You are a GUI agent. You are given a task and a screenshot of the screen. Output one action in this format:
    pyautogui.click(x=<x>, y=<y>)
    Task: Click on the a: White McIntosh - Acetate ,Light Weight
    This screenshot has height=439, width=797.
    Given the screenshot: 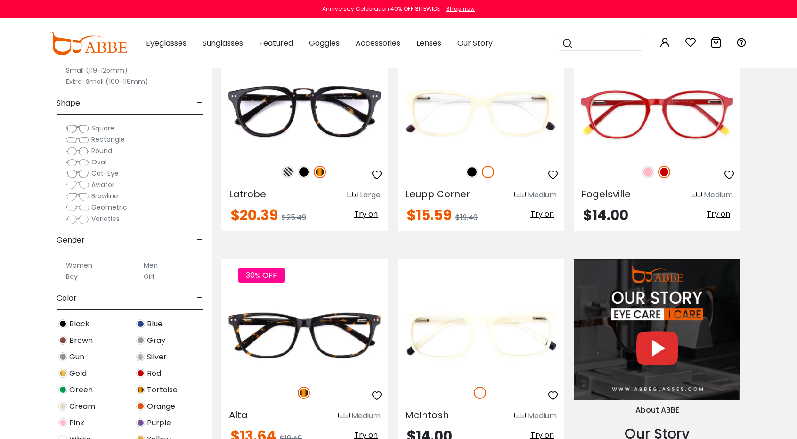 What is the action you would take?
    pyautogui.click(x=481, y=334)
    